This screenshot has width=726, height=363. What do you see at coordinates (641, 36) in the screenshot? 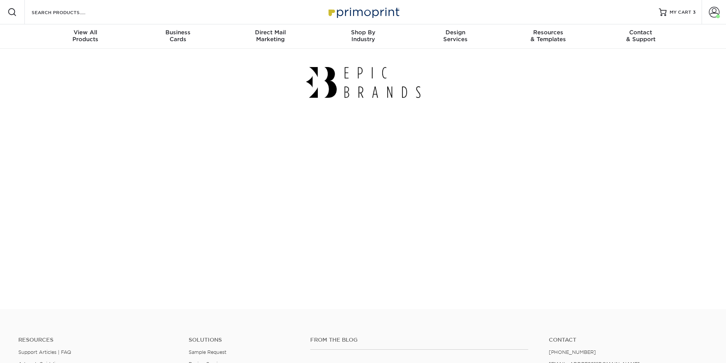
I see `div: & Support` at bounding box center [641, 36].